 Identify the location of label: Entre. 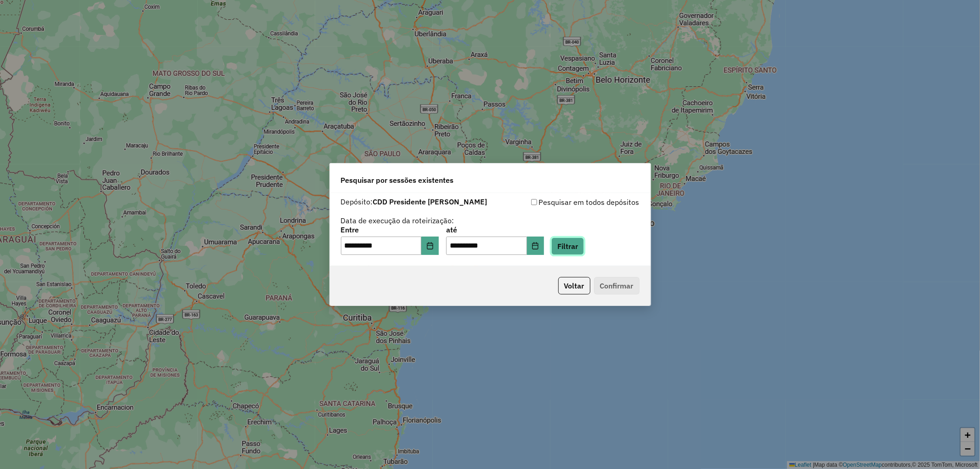
(389, 230).